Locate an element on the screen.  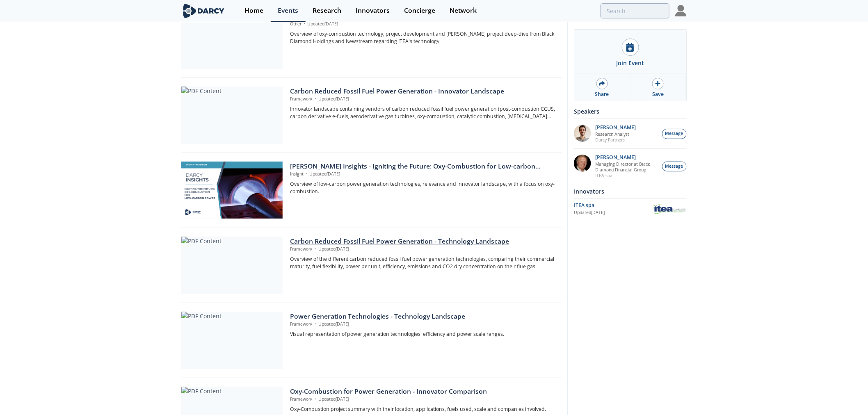
img: logo-wide.svg is located at coordinates (203, 11).